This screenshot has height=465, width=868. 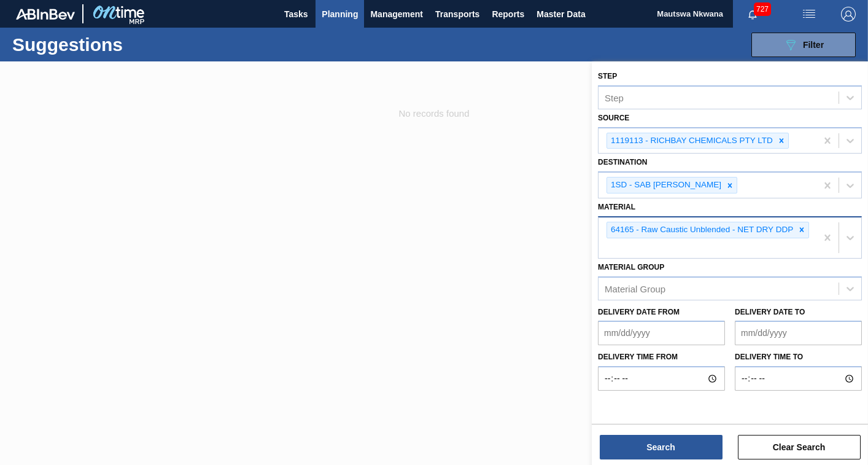 I want to click on button: Filter, so click(x=803, y=45).